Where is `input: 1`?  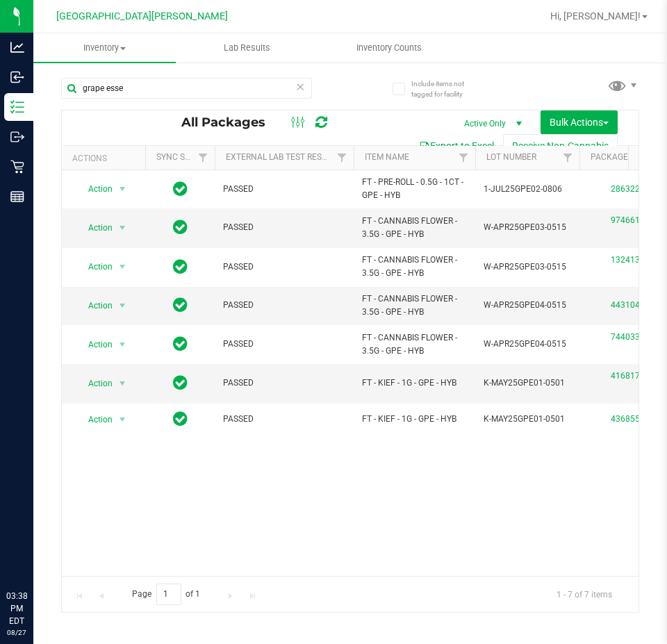
input: 1 is located at coordinates (169, 594).